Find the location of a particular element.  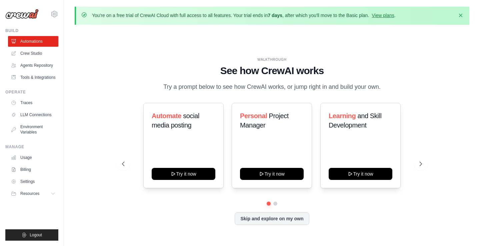

a: Crew Studio is located at coordinates (33, 53).